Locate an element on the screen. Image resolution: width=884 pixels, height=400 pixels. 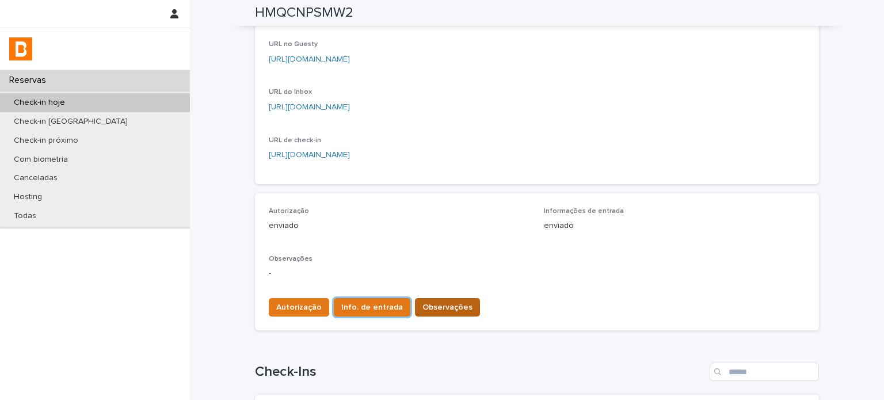
button: Observações is located at coordinates (447, 307).